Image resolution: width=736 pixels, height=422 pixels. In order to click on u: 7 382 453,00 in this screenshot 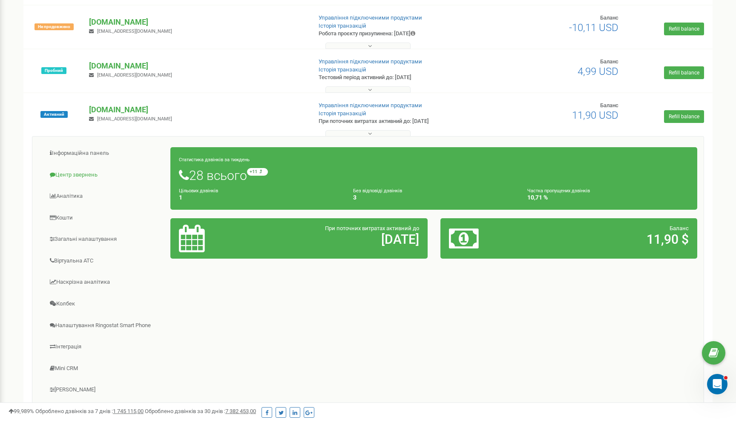, I will do `click(241, 411)`.